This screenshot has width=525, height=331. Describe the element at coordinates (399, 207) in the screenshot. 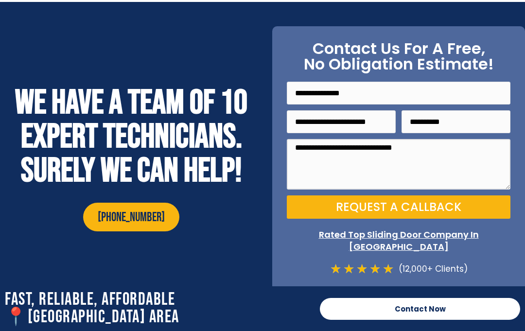

I see `span: Request a Callback` at that location.